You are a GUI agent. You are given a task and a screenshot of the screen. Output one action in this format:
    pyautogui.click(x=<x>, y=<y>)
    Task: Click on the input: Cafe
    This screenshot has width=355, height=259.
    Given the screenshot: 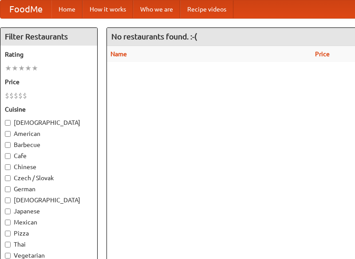 What is the action you would take?
    pyautogui.click(x=8, y=156)
    